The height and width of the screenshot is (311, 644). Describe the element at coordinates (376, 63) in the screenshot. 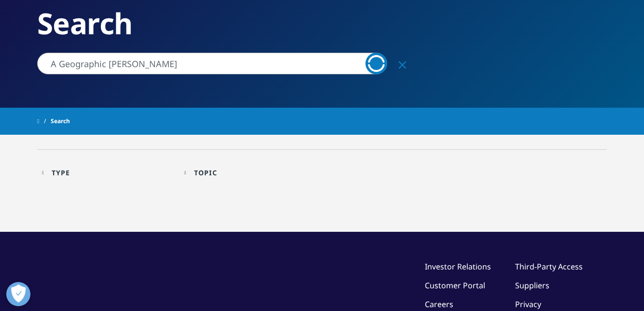

I see `svg: Loading` at that location.